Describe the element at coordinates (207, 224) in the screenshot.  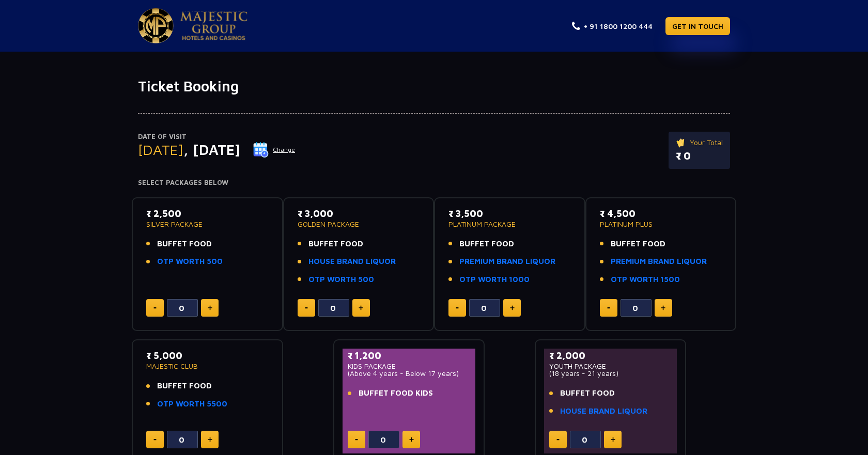
I see `p: SILVER PACKAGE` at that location.